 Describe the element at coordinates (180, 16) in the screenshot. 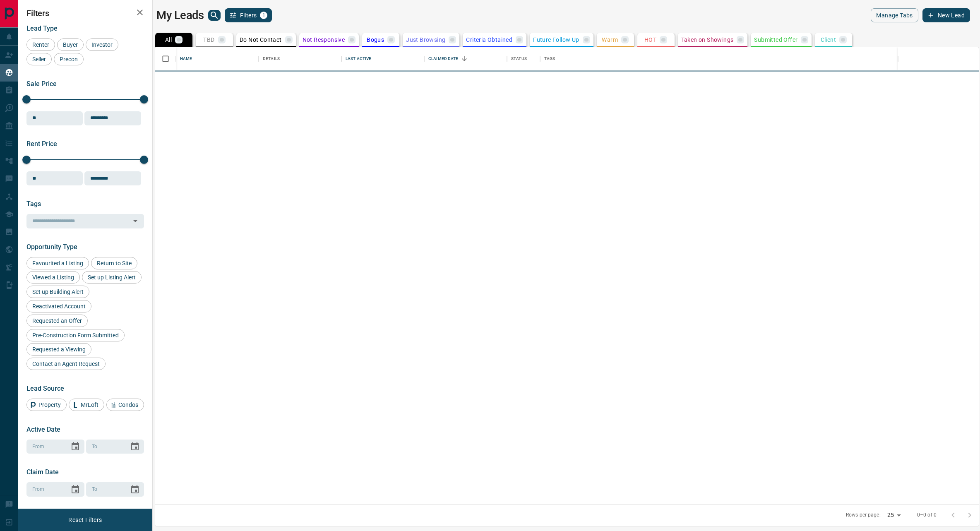

I see `h1: My Leads` at that location.